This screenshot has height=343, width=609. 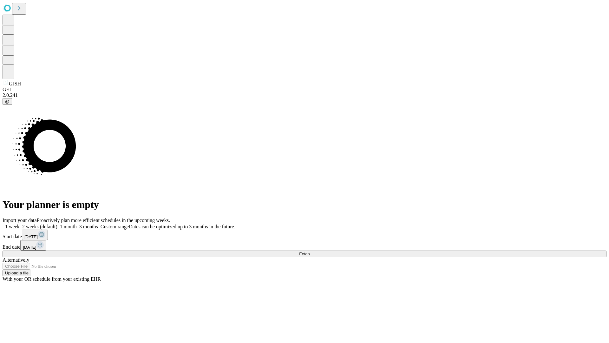 What do you see at coordinates (15, 83) in the screenshot?
I see `span: GJSH` at bounding box center [15, 83].